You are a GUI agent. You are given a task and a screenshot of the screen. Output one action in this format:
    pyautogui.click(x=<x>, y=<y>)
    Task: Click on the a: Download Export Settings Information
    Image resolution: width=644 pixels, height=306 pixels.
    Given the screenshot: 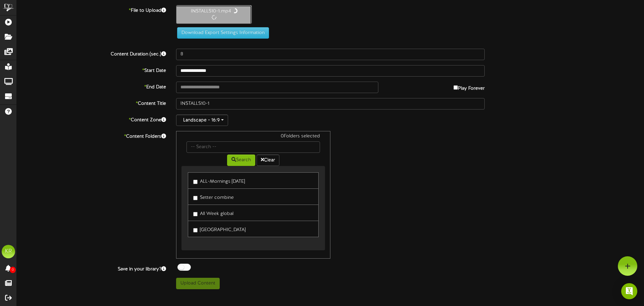 What is the action you would take?
    pyautogui.click(x=221, y=33)
    